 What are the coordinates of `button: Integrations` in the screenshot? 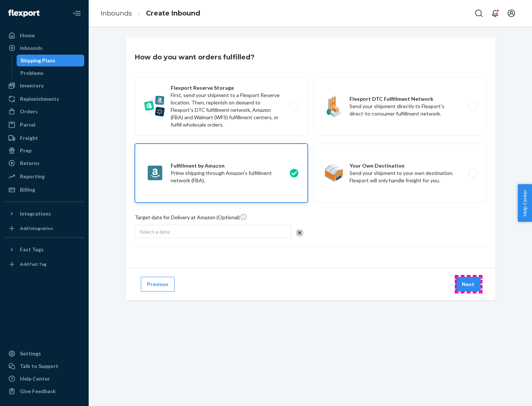 It's located at (44, 214).